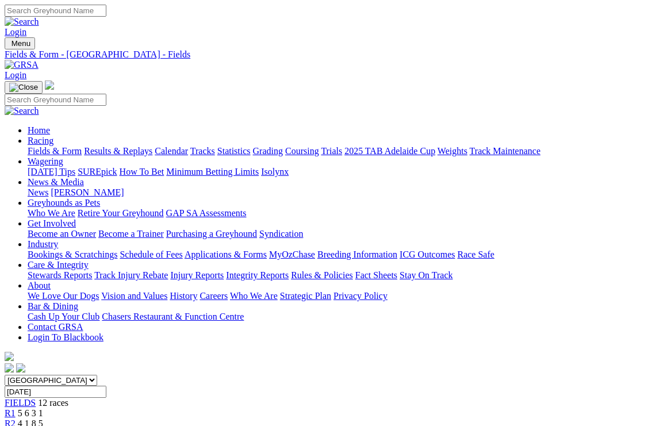 Image resolution: width=656 pixels, height=426 pixels. I want to click on div: Racing, so click(339, 151).